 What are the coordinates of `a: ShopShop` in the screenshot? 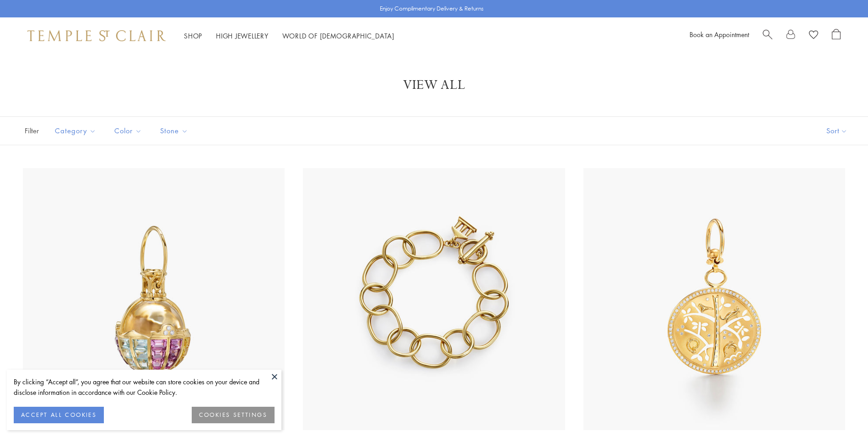 It's located at (193, 36).